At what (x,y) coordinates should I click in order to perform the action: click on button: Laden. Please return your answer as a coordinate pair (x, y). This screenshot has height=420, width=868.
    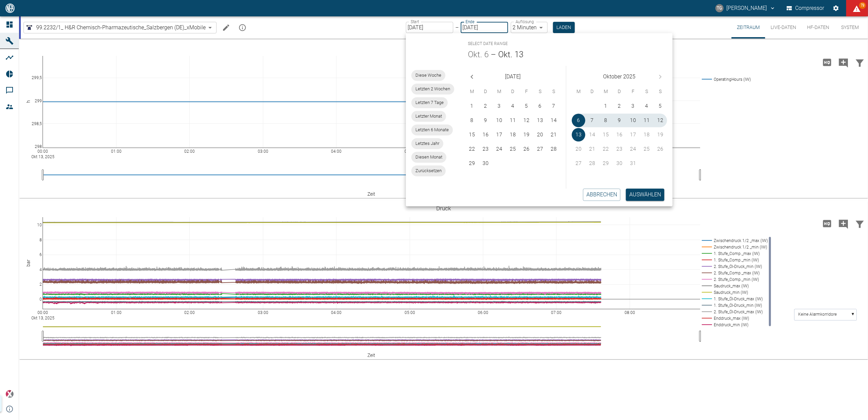
    Looking at the image, I should click on (564, 28).